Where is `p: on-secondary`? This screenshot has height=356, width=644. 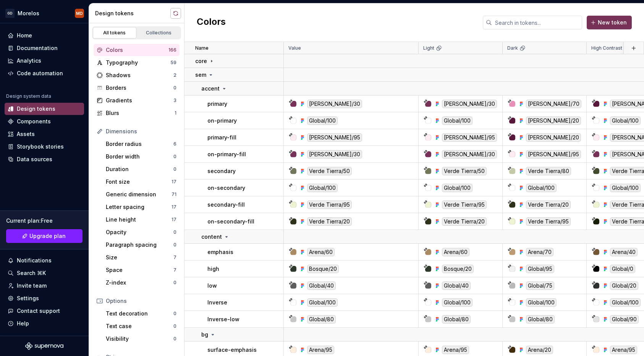 p: on-secondary is located at coordinates (226, 188).